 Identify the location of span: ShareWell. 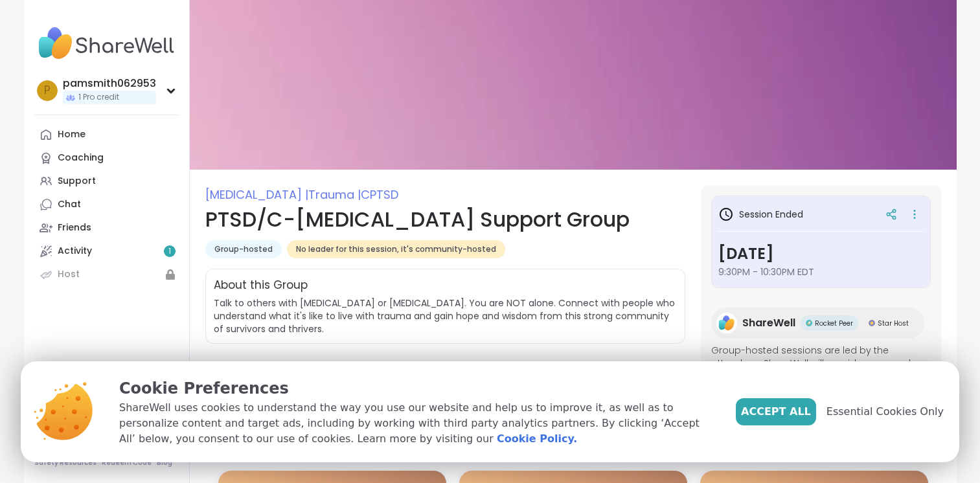
(769, 323).